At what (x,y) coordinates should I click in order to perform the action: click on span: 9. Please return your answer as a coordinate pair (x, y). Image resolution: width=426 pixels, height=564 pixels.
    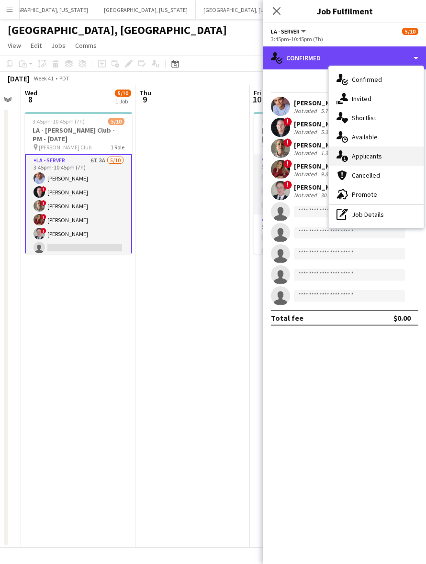
    Looking at the image, I should click on (145, 99).